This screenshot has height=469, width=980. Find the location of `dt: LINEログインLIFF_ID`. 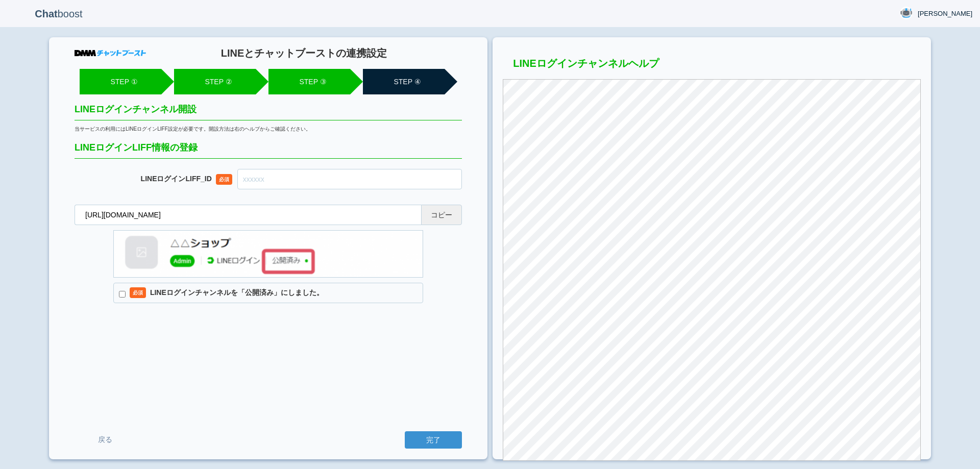

dt: LINEログインLIFF_ID is located at coordinates (156, 178).